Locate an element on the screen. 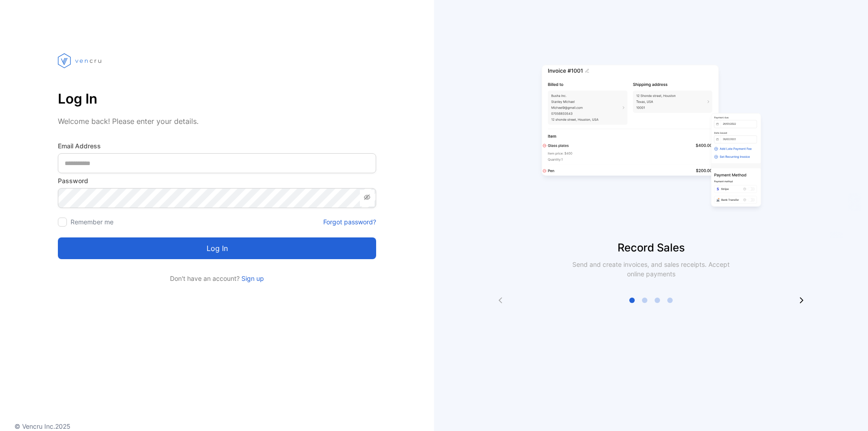 This screenshot has width=868, height=431. img: vencru logo is located at coordinates (80, 61).